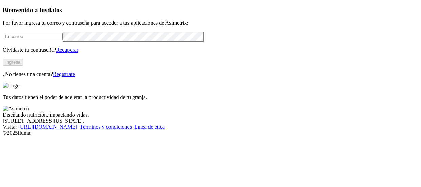 The height and width of the screenshot is (187, 421). Describe the element at coordinates (211, 10) in the screenshot. I see `h3: Bienvenido a tus` at that location.